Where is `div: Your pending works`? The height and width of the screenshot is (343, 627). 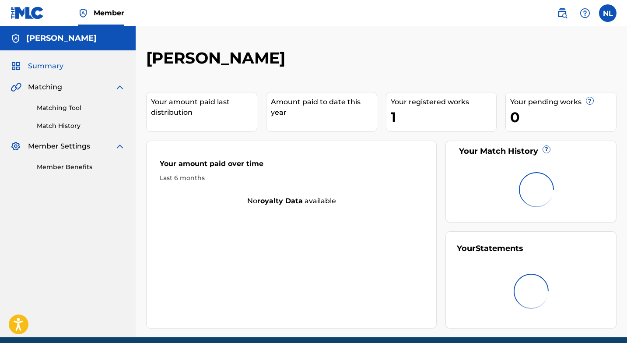 div: Your pending works is located at coordinates (563, 102).